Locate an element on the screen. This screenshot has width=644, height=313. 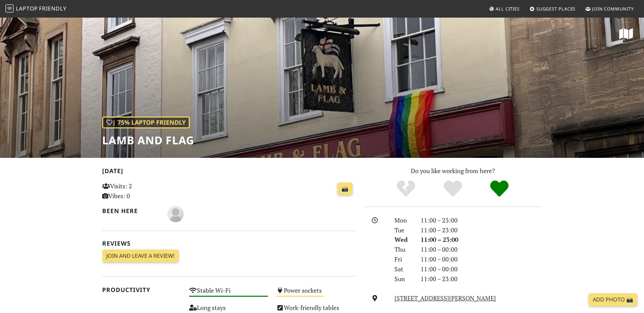
div: | 75% Laptop Friendly is located at coordinates (146, 122).